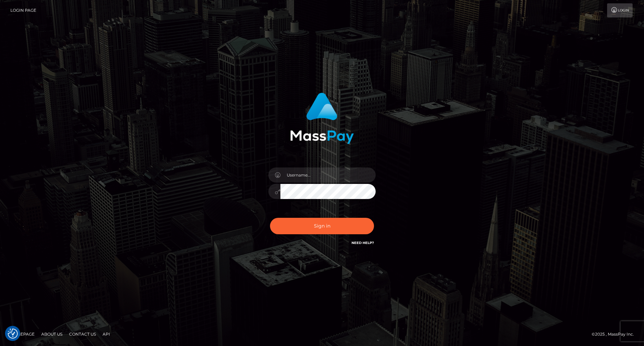 The image size is (644, 346). I want to click on img: MassPay Login, so click(322, 118).